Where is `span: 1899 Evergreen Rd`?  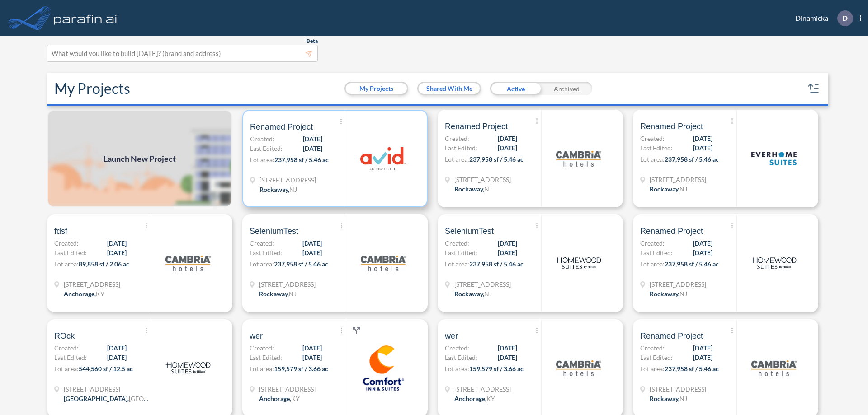
span: 1899 Evergreen Rd is located at coordinates (92, 284).